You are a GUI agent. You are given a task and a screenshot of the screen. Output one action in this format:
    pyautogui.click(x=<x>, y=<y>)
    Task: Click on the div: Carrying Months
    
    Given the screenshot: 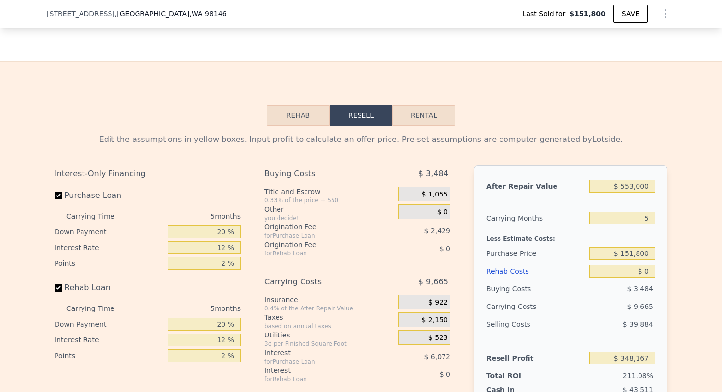 What is the action you would take?
    pyautogui.click(x=536, y=218)
    